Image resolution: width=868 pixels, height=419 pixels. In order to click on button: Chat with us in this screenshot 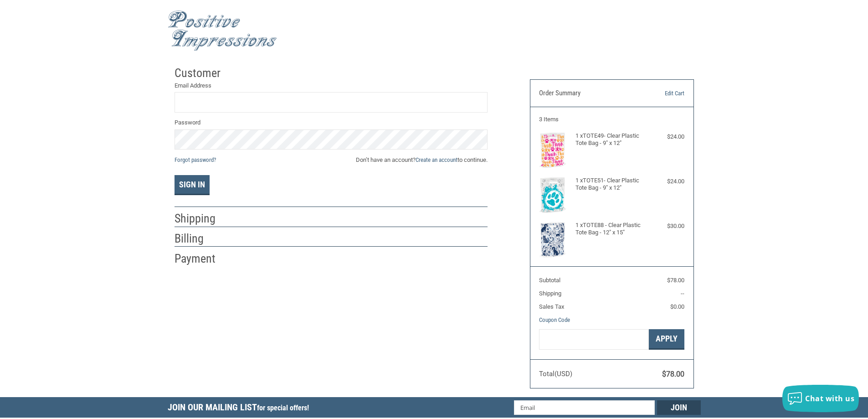, I will do `click(820, 398)`.